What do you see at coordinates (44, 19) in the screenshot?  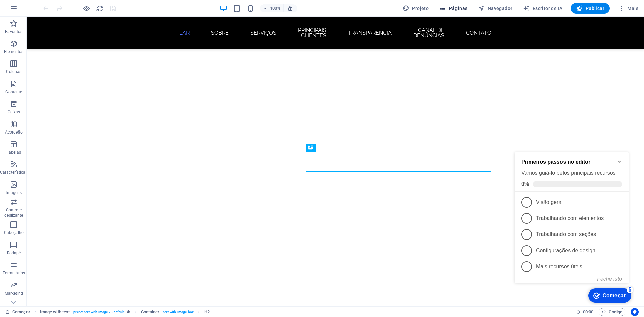 I see `font: Primeiros passos no editor` at bounding box center [44, 19].